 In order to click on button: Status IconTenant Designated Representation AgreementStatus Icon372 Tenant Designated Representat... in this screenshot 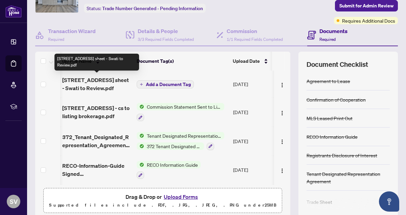, I will do `click(180, 141)`.